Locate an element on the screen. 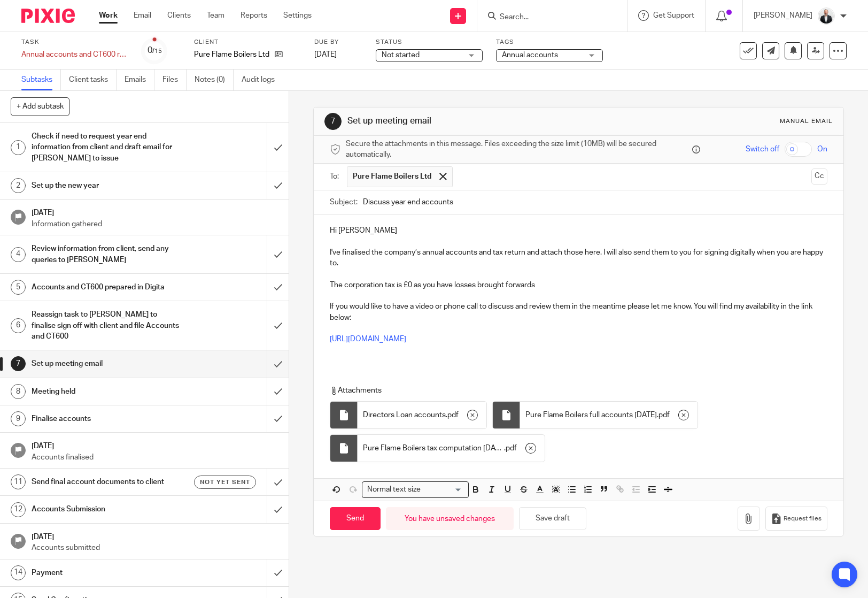 The image size is (868, 598). span: Directors Loan accounts is located at coordinates (404, 415).